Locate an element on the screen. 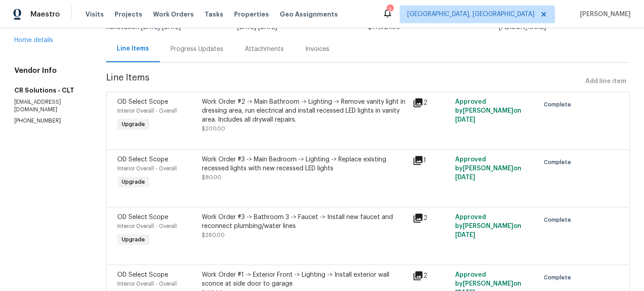  span: Work Orders is located at coordinates (174, 15).